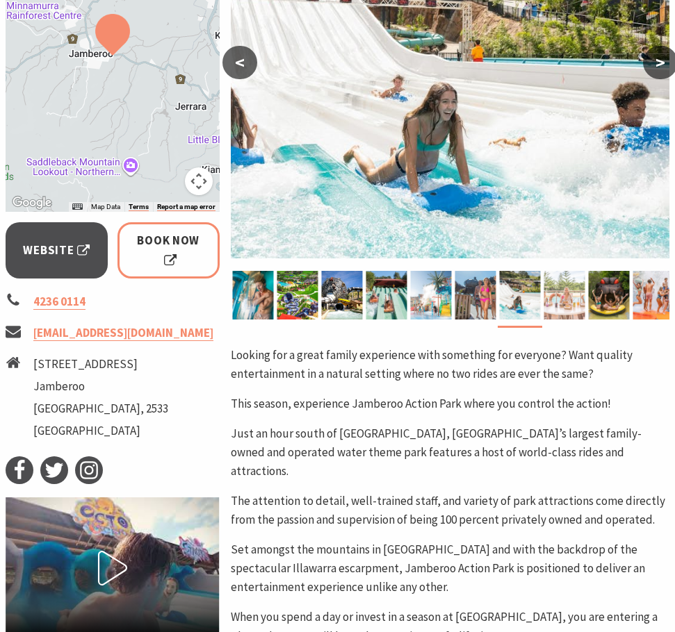  I want to click on img: Bombora Seafood Bombora Scoop, so click(563, 295).